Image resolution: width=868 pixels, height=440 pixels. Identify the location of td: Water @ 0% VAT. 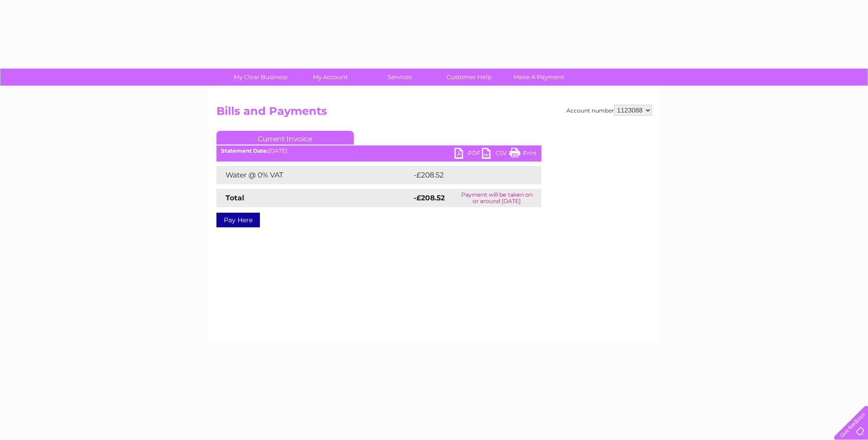
(314, 175).